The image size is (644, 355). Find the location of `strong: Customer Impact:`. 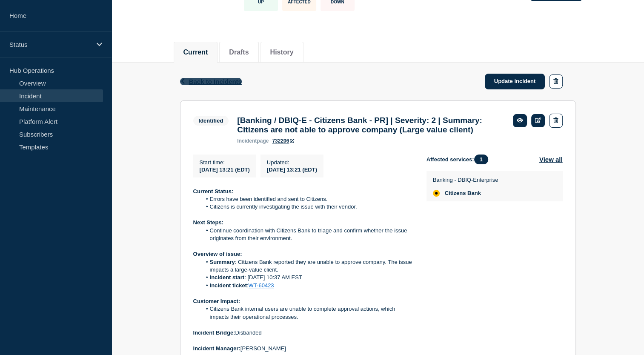

strong: Customer Impact: is located at coordinates (217, 301).